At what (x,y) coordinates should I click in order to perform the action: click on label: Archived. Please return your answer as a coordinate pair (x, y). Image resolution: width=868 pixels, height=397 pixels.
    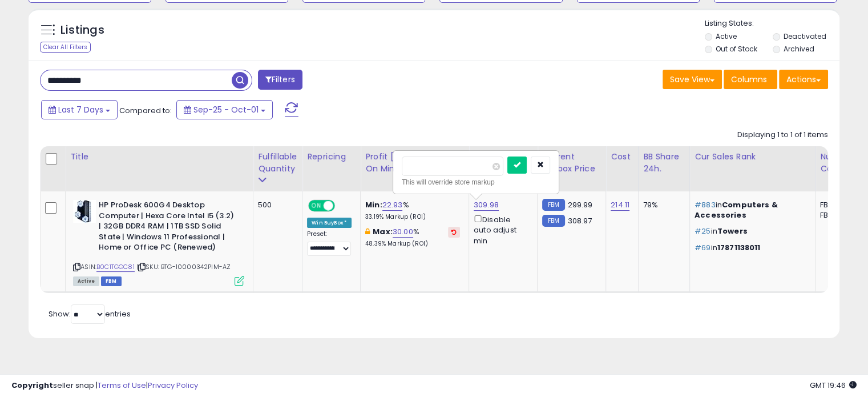
    Looking at the image, I should click on (799, 48).